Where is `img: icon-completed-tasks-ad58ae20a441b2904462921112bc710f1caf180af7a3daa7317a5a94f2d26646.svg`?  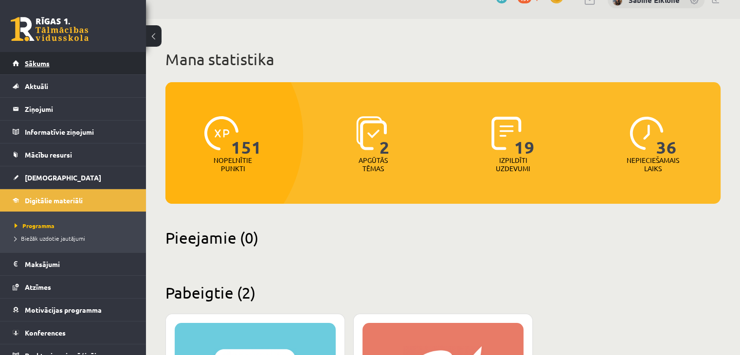
img: icon-completed-tasks-ad58ae20a441b2904462921112bc710f1caf180af7a3daa7317a5a94f2d26646.svg is located at coordinates (506, 133).